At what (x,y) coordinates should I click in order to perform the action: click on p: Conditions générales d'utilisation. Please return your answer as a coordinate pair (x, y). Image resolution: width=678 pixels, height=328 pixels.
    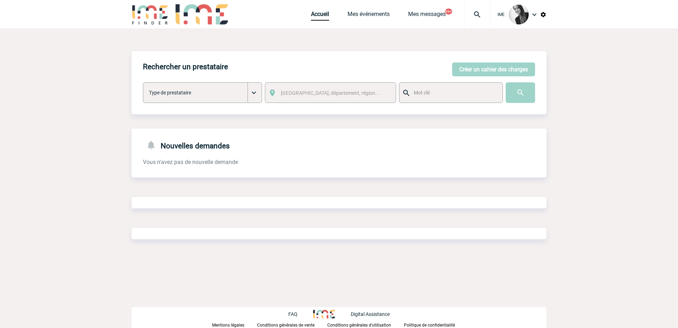
    Looking at the image, I should click on (359, 325).